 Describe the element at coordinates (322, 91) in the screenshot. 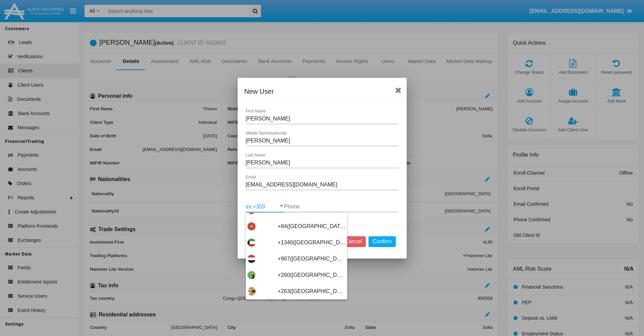

I see `div: New User` at that location.